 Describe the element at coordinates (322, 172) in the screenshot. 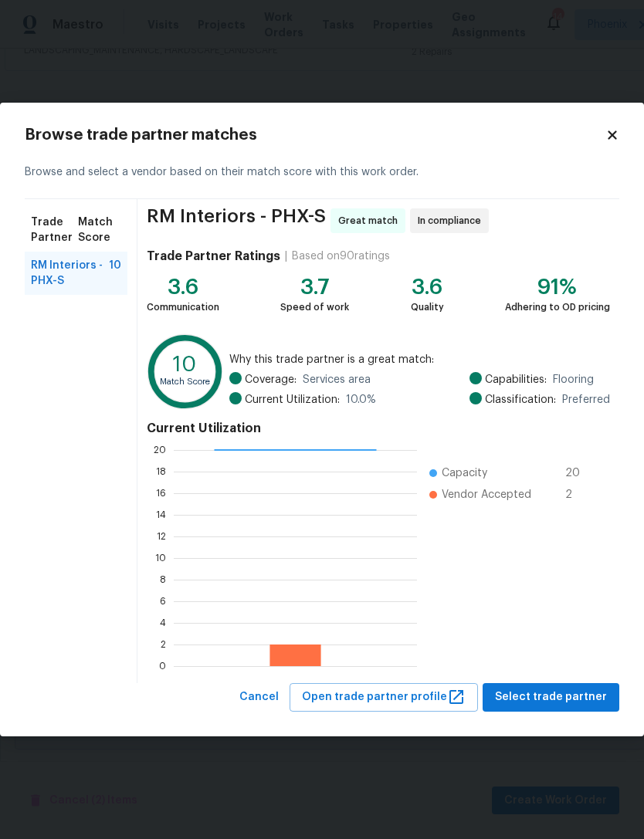

I see `div: Browse and select a vendor based on their match score with this work order.` at that location.